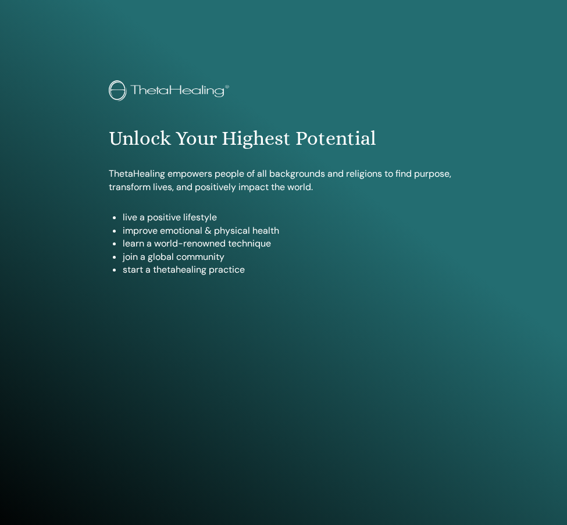 Image resolution: width=567 pixels, height=525 pixels. What do you see at coordinates (290, 257) in the screenshot?
I see `li: join a global community` at bounding box center [290, 257].